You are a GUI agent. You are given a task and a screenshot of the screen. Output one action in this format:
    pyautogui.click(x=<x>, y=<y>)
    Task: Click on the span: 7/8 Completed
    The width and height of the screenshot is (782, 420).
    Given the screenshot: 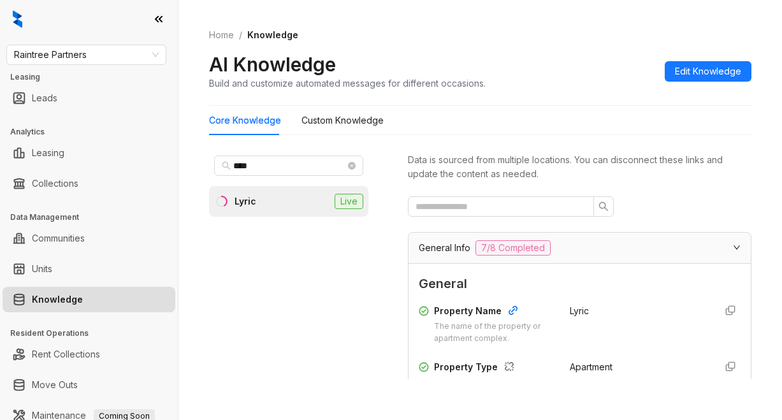 What is the action you would take?
    pyautogui.click(x=513, y=248)
    